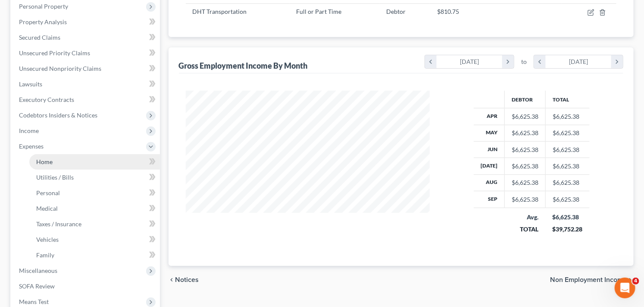 Image resolution: width=644 pixels, height=307 pixels. What do you see at coordinates (184, 280) in the screenshot?
I see `button: chevron_left Notices` at bounding box center [184, 280].